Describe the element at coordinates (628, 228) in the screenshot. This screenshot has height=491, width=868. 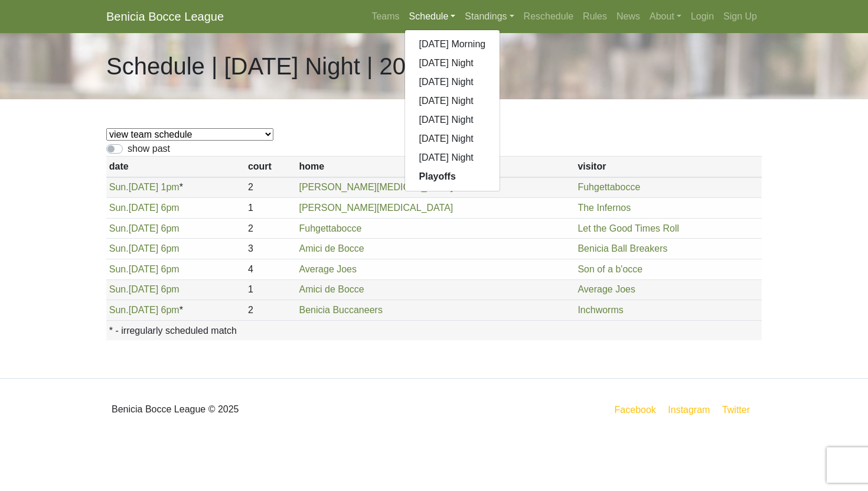
I see `a: Let the Good Times Roll` at that location.